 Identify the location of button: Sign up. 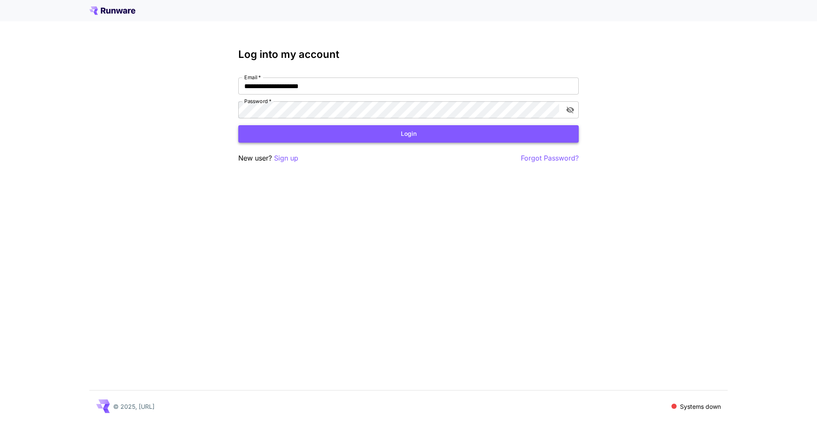
(286, 158).